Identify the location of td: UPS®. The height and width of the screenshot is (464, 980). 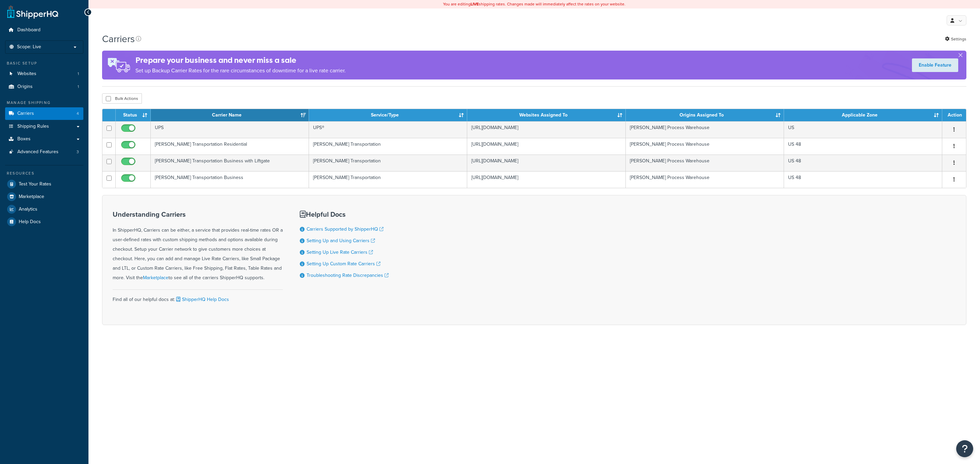
(388, 130).